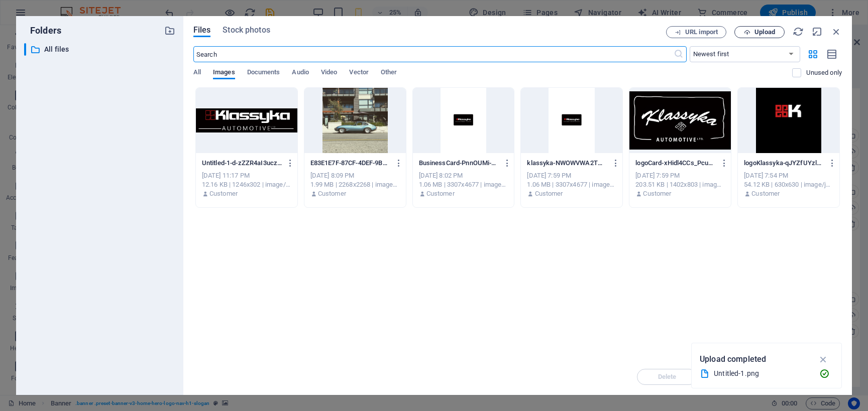  I want to click on div: Untitled-1.png, so click(763, 374).